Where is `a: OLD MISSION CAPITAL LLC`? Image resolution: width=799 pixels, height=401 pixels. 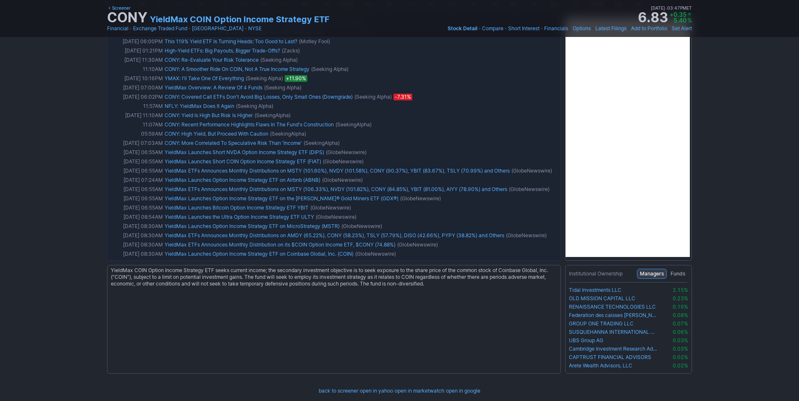
a: OLD MISSION CAPITAL LLC is located at coordinates (613, 299).